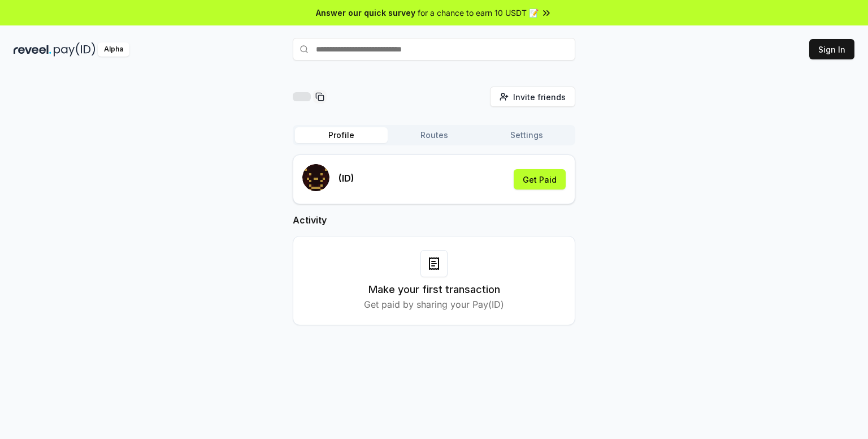 The image size is (868, 439). Describe the element at coordinates (478, 12) in the screenshot. I see `span: for a chance to earn 10 USDT 📝` at that location.